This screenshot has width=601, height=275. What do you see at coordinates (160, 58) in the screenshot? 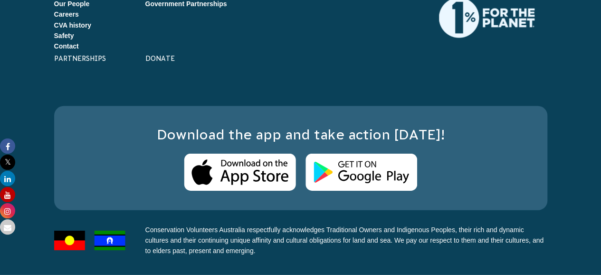
I see `a: Donate` at bounding box center [160, 58].